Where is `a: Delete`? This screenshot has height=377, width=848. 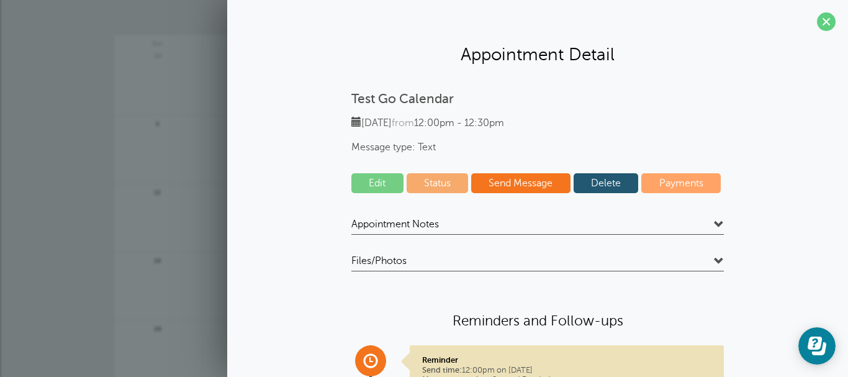
a: Delete is located at coordinates (606, 183).